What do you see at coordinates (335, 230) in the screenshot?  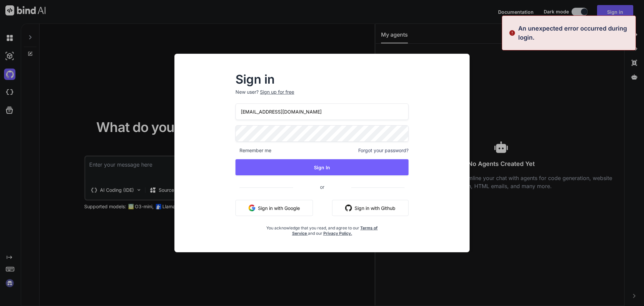 I see `a: Terms of Service` at bounding box center [335, 230].